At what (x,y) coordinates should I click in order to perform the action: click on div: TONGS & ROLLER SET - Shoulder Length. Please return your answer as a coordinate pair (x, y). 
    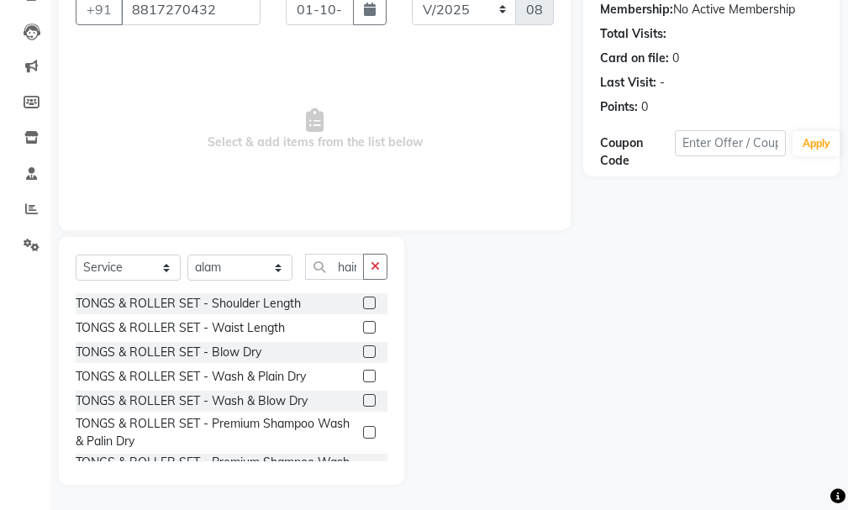
    Looking at the image, I should click on (188, 303).